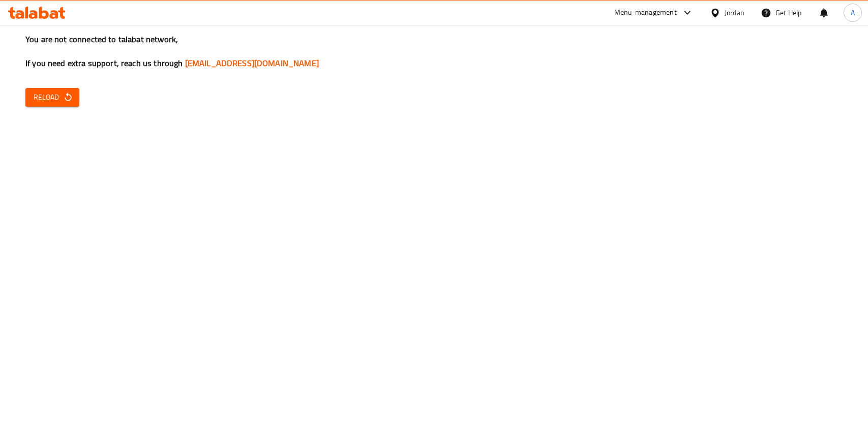 The width and height of the screenshot is (868, 428). Describe the element at coordinates (52, 97) in the screenshot. I see `span: Reload` at that location.